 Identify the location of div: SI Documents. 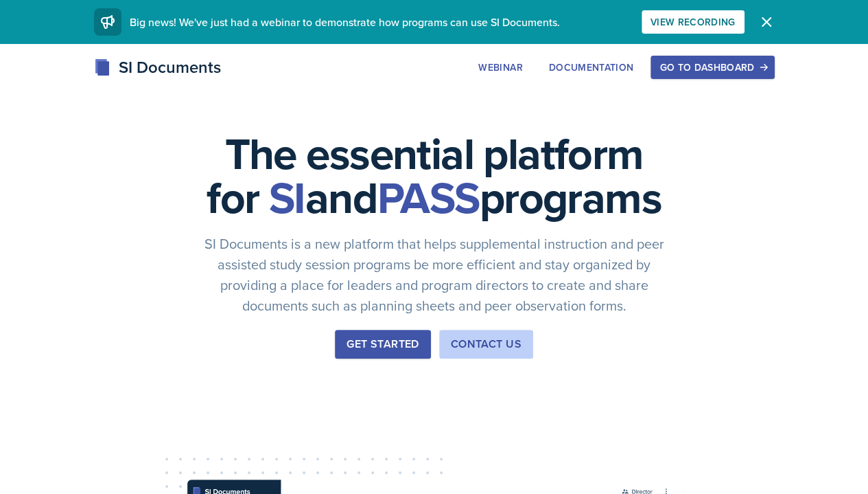
(157, 67).